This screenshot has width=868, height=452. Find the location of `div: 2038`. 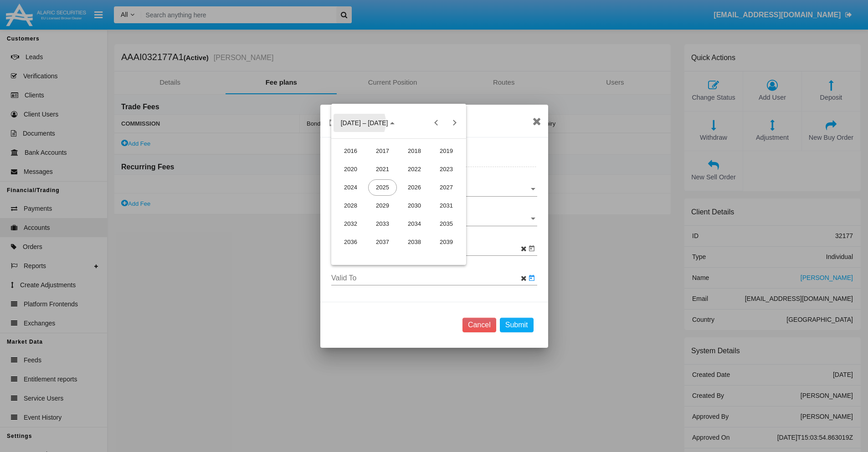

div: 2038 is located at coordinates (414, 242).